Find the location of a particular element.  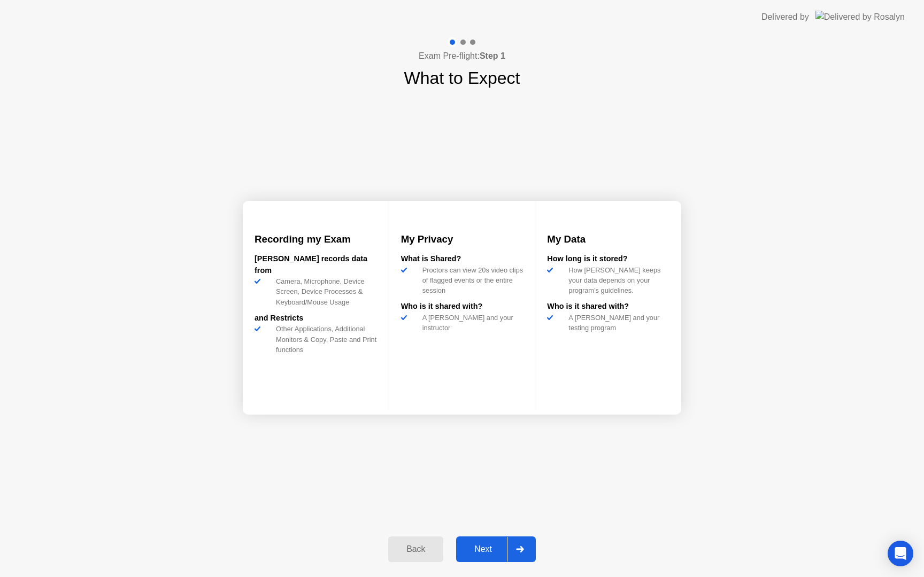

img: Delivered by Rosalyn is located at coordinates (860, 17).